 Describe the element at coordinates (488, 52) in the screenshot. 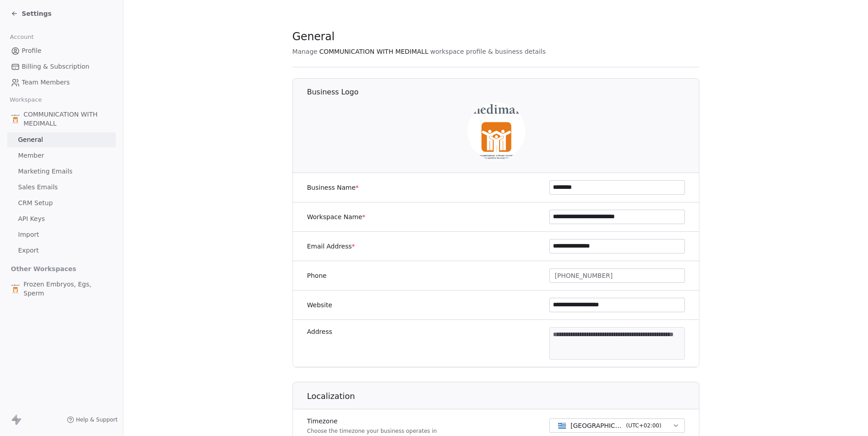

I see `span: workspace profile & business details` at that location.